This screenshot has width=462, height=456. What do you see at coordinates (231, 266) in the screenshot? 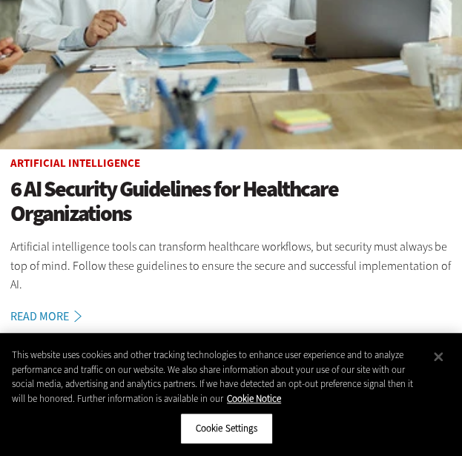
I see `p: Artificial intelligence tools can transform healthcare workflows, but security must always be top...` at bounding box center [231, 266].